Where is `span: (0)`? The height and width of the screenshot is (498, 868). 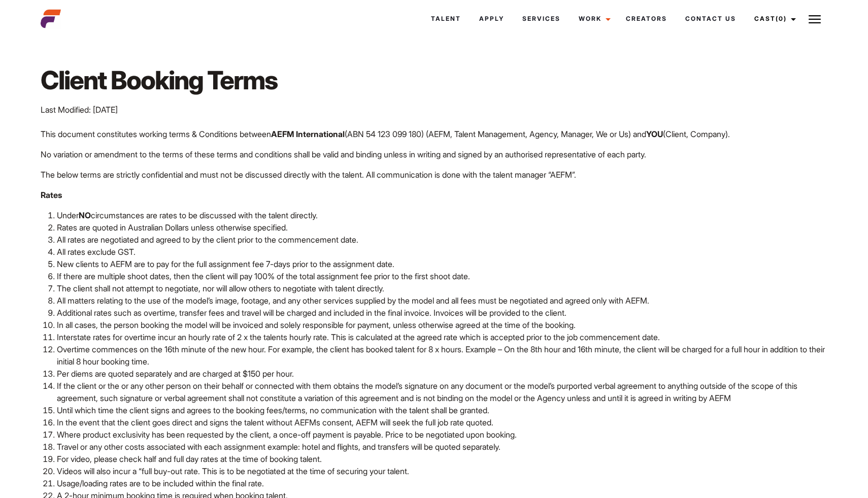 span: (0) is located at coordinates (781, 18).